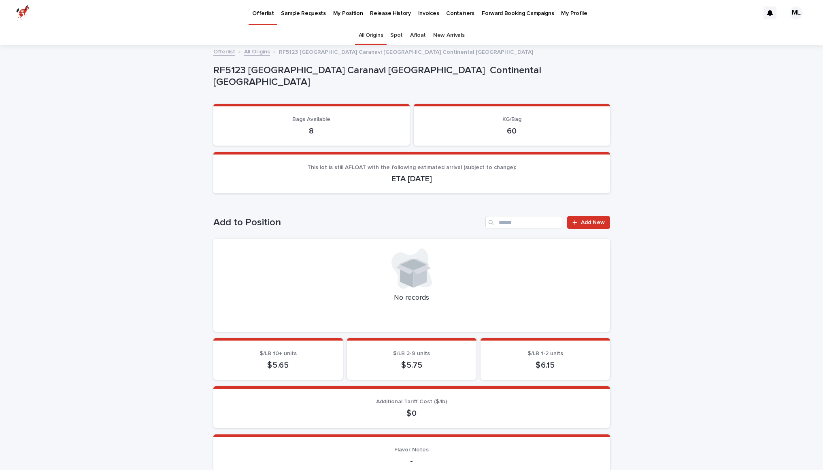 The image size is (823, 470). I want to click on span: Bags Available, so click(311, 119).